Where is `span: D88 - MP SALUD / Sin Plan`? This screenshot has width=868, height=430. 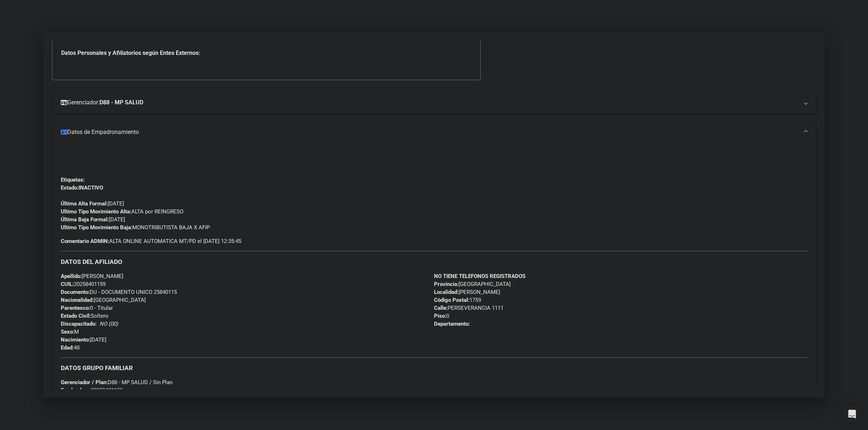 span: D88 - MP SALUD / Sin Plan is located at coordinates (116, 382).